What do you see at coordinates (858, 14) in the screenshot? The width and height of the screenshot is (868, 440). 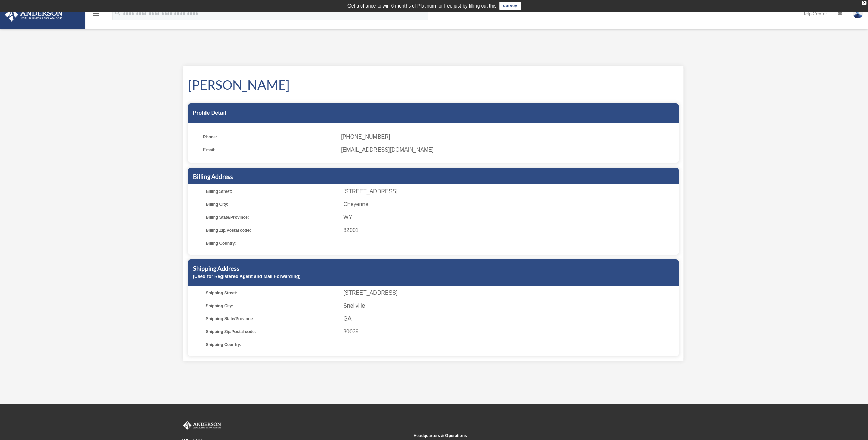 I see `img: User Pic` at bounding box center [858, 14].